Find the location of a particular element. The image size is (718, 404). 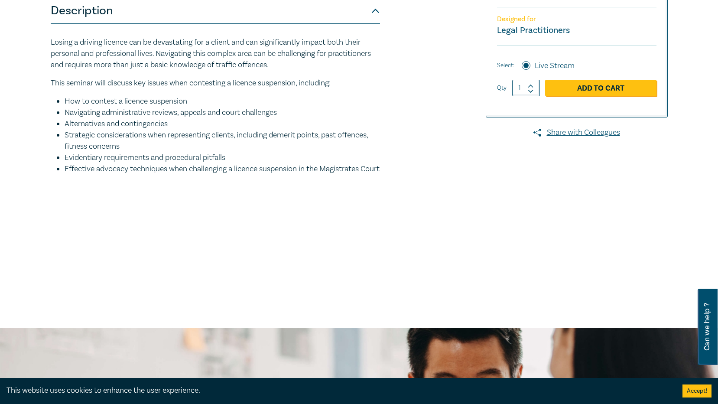

div: This website uses cookies to enhance the user experience. is located at coordinates (338, 390).